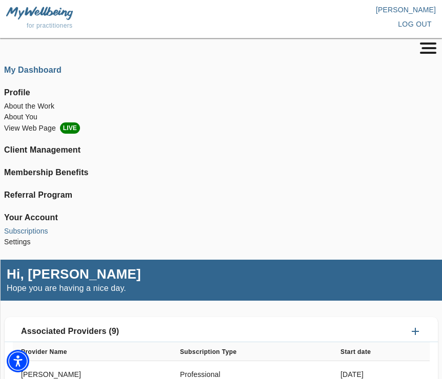  What do you see at coordinates (18, 361) in the screenshot?
I see `div: Accessibility Menu` at bounding box center [18, 361].